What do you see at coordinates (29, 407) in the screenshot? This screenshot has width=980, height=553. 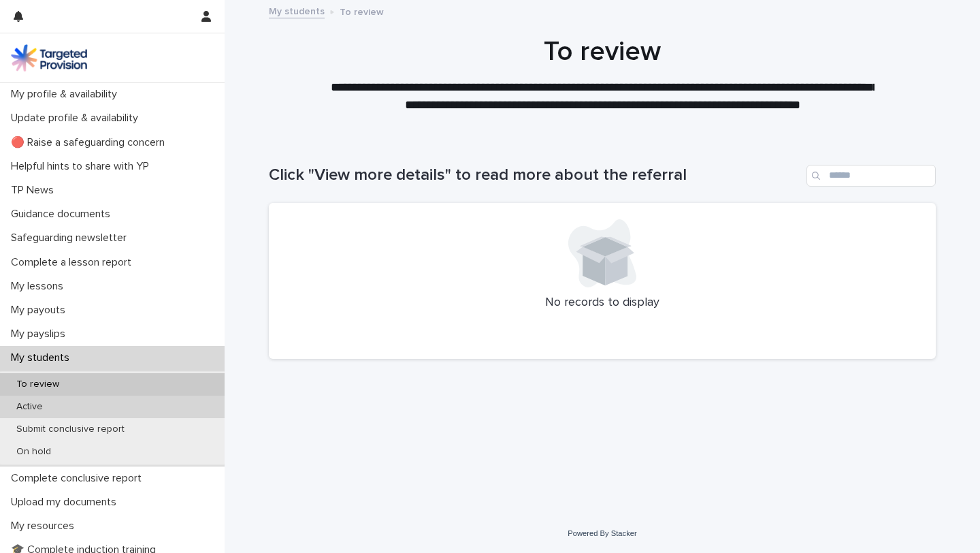 I see `p: Active` at bounding box center [29, 407].